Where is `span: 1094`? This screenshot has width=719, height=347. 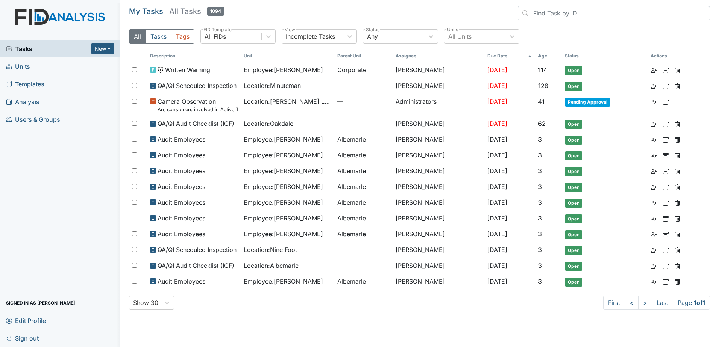 span: 1094 is located at coordinates (215, 11).